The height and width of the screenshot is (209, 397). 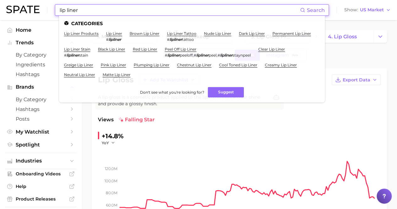 I want to click on a: nude lip liner, so click(x=218, y=33).